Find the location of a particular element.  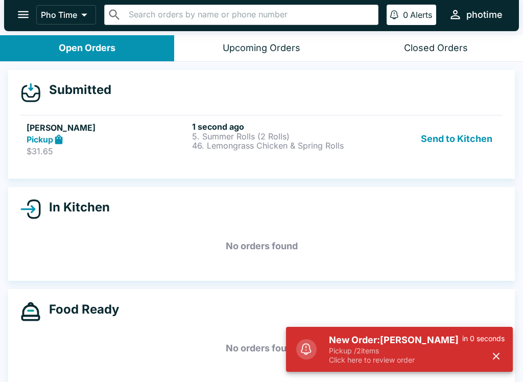

div: Upcoming Orders is located at coordinates (262, 48).